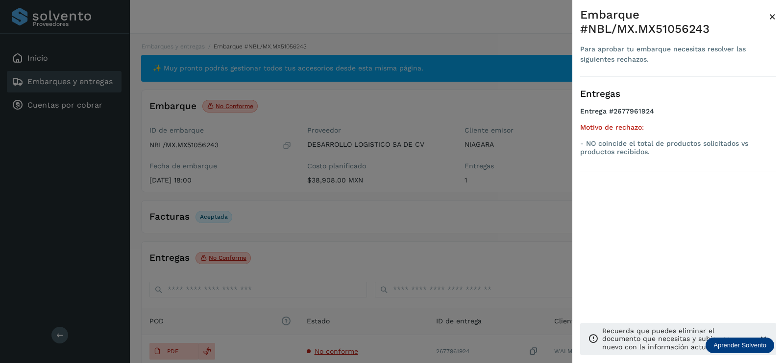 This screenshot has width=784, height=363. I want to click on h3: Entregas, so click(678, 94).